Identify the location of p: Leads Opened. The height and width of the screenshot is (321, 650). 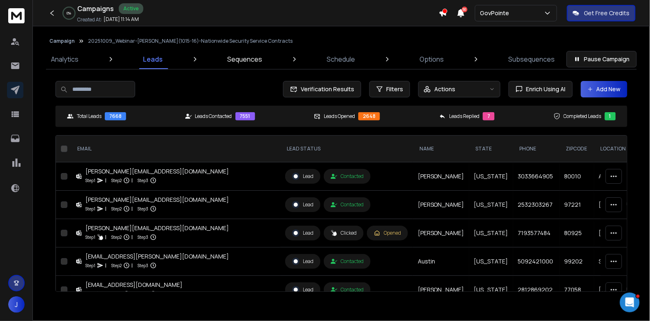
(339, 116).